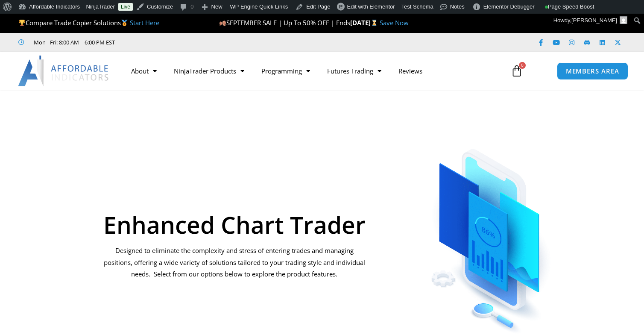 The width and height of the screenshot is (644, 335). Describe the element at coordinates (235, 263) in the screenshot. I see `p: Designed to eliminate the complexity and stress of entering trades and managing positions, offeri...` at that location.